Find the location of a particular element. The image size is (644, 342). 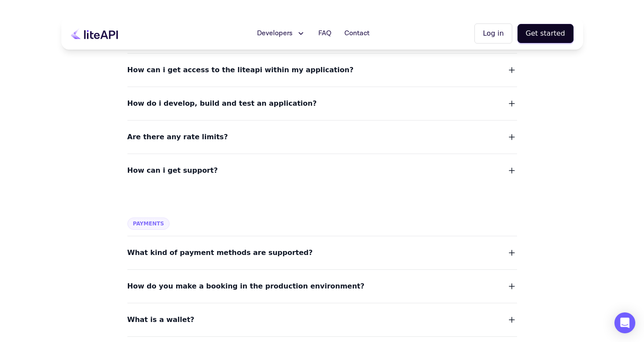

span: What kind of payment methods are supported? is located at coordinates (220, 253).